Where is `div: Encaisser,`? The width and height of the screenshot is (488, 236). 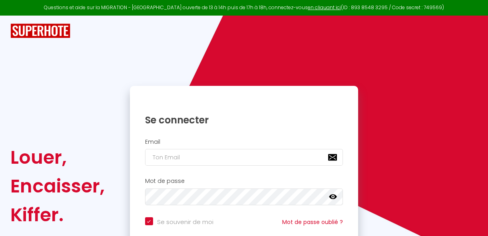
div: Encaisser, is located at coordinates (58, 186).